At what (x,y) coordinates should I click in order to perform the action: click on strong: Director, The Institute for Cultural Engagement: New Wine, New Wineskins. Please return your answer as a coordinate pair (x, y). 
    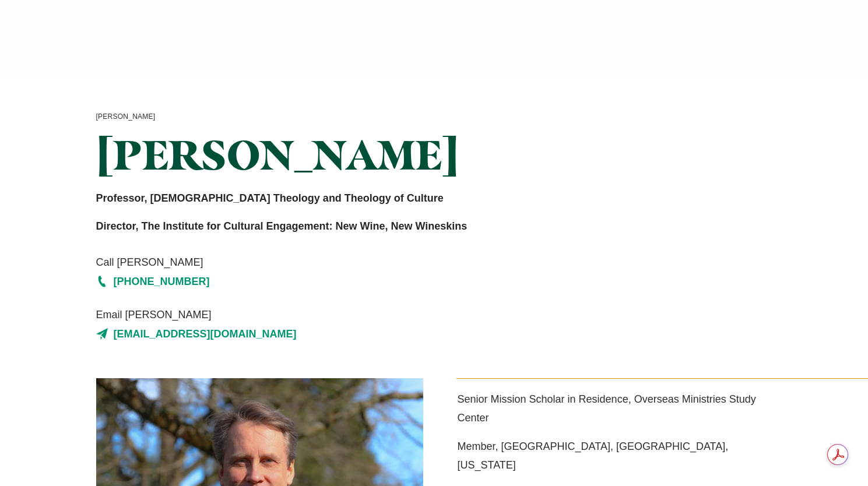
    Looking at the image, I should click on (281, 226).